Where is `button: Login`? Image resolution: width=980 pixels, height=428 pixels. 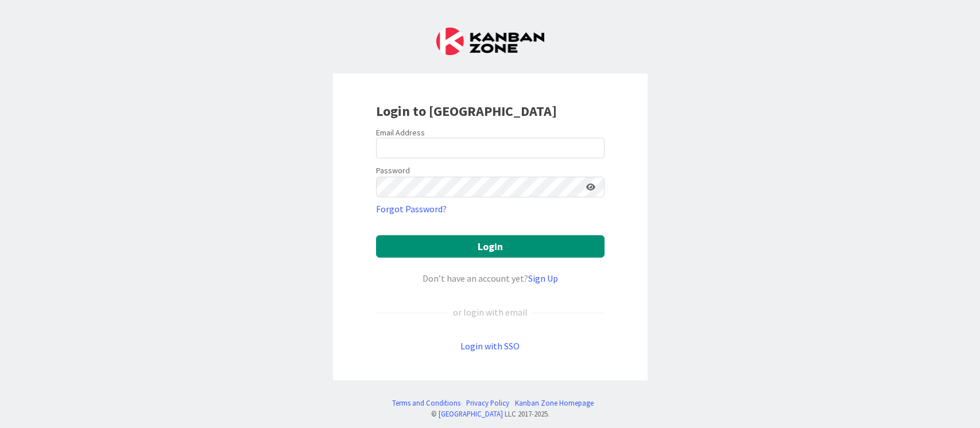 button: Login is located at coordinates (490, 246).